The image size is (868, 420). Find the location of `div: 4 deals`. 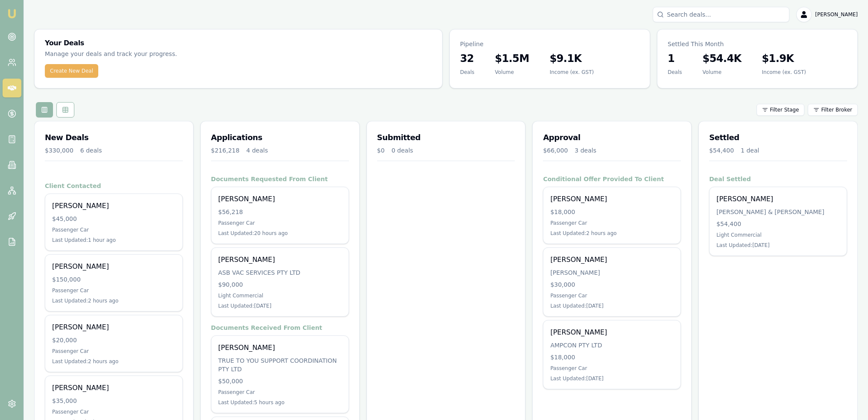

div: 4 deals is located at coordinates (257, 151).